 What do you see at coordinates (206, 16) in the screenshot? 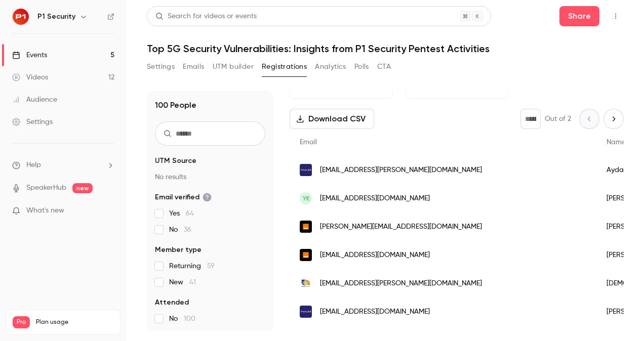
I see `div: Search for videos or events` at bounding box center [206, 16].